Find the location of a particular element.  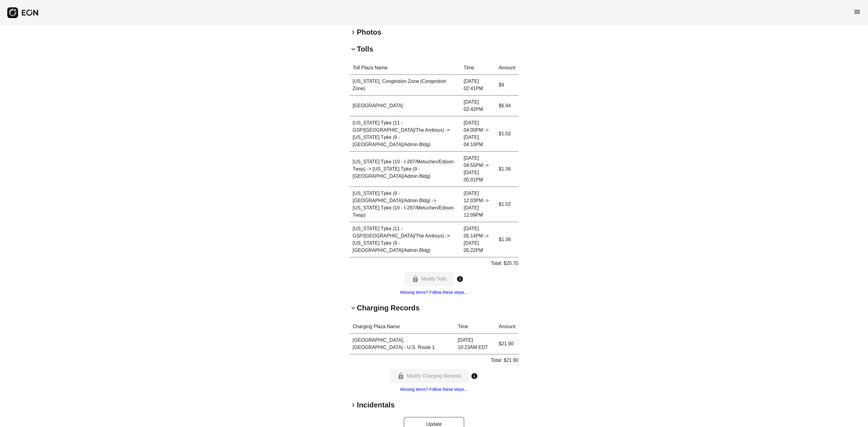

h2: Charging Records is located at coordinates (388, 308).